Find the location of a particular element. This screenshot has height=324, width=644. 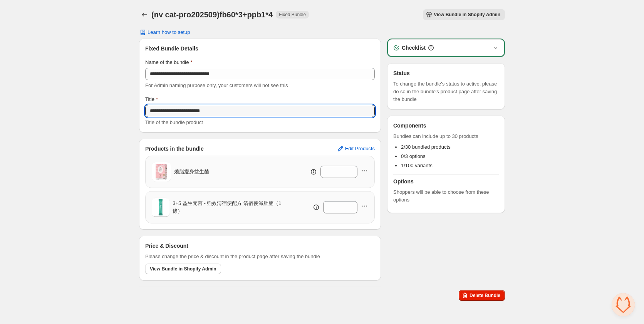

span: 3+5 益生元菌 - 強效清宿便配方 清宿便減肚腩（1條） is located at coordinates (227, 207).